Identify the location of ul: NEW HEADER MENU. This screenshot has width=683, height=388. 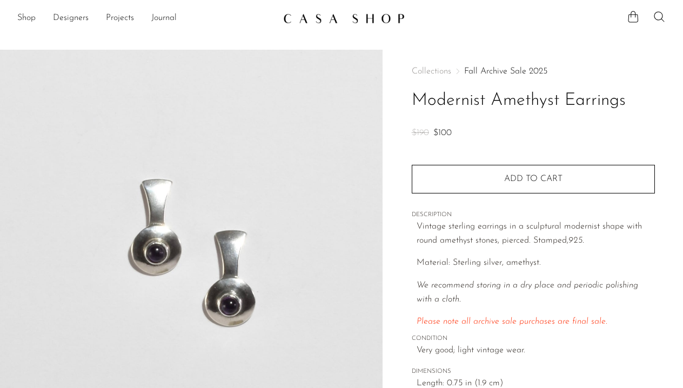
(146, 18).